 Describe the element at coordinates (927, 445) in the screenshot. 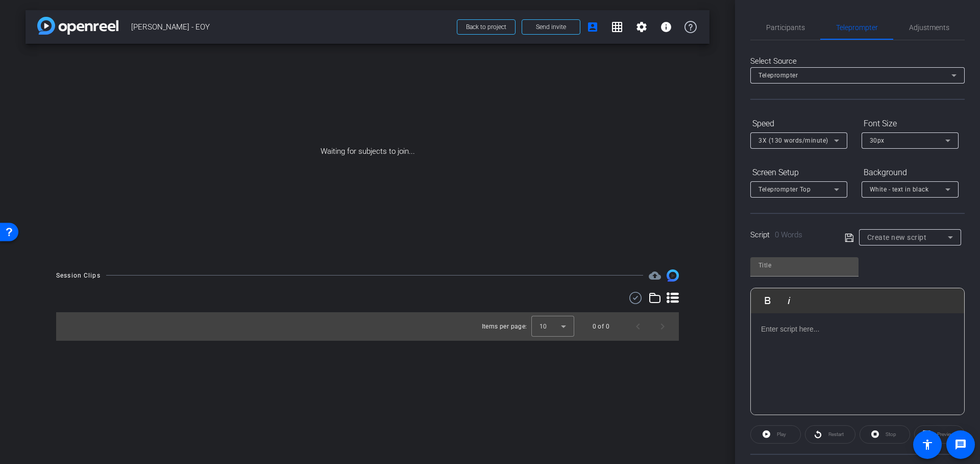

I see `mat-icon: accessibility` at that location.